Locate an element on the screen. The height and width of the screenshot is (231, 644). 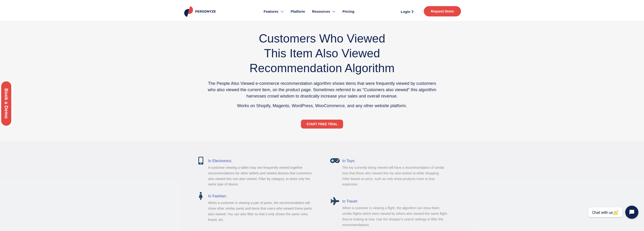
span: Resources is located at coordinates (321, 11).